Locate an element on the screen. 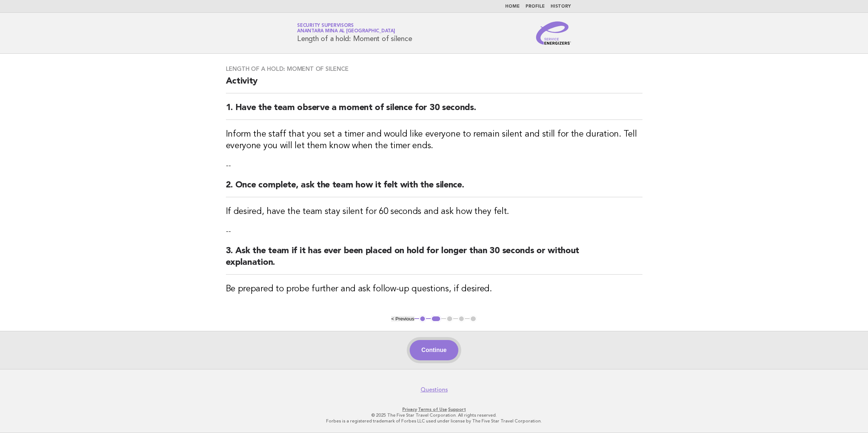 This screenshot has width=868, height=433. button: 2 is located at coordinates (436, 319).